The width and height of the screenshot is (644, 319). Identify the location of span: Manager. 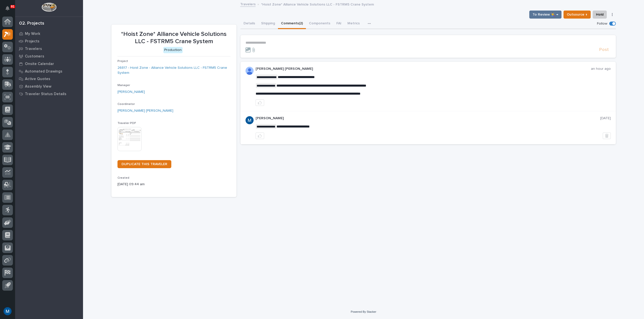
(124, 85).